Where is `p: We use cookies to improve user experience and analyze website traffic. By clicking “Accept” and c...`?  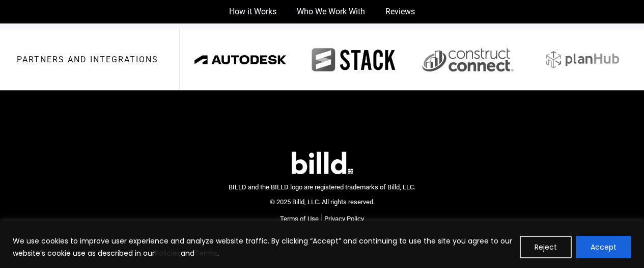
p: We use cookies to improve user experience and analyze website traffic. By clicking “Accept” and c... is located at coordinates (262, 247).